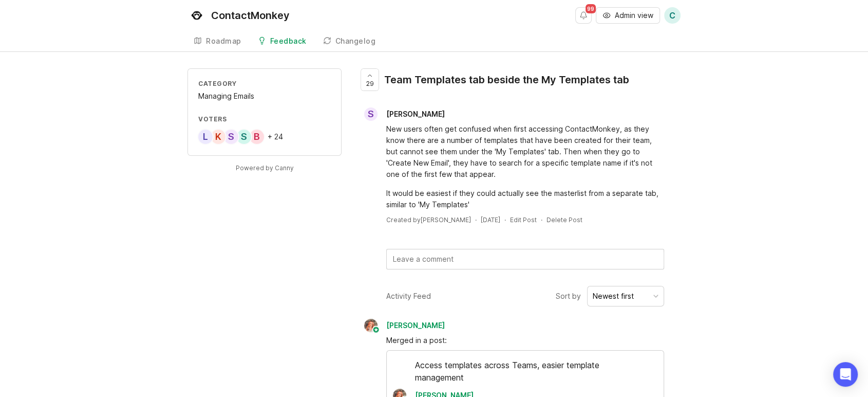 Image resolution: width=868 pixels, height=397 pixels. I want to click on div: Activity Feed, so click(408, 296).